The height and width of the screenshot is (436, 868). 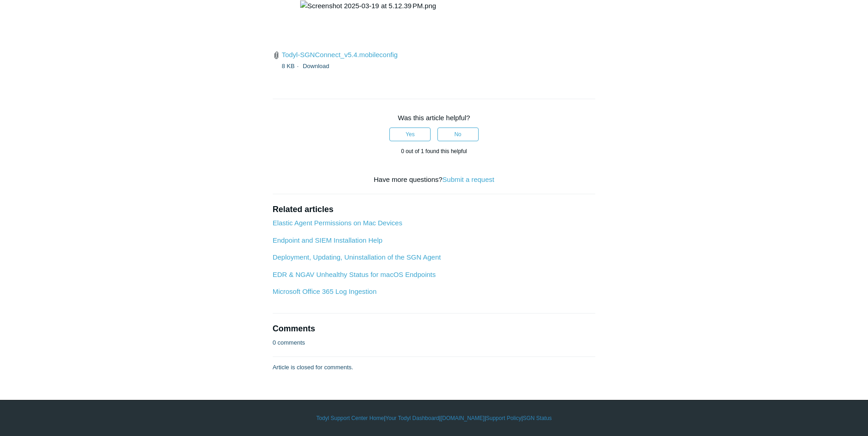 I want to click on img: Screenshot 2025-03-19 at 5.12.39 PM.png, so click(x=368, y=6).